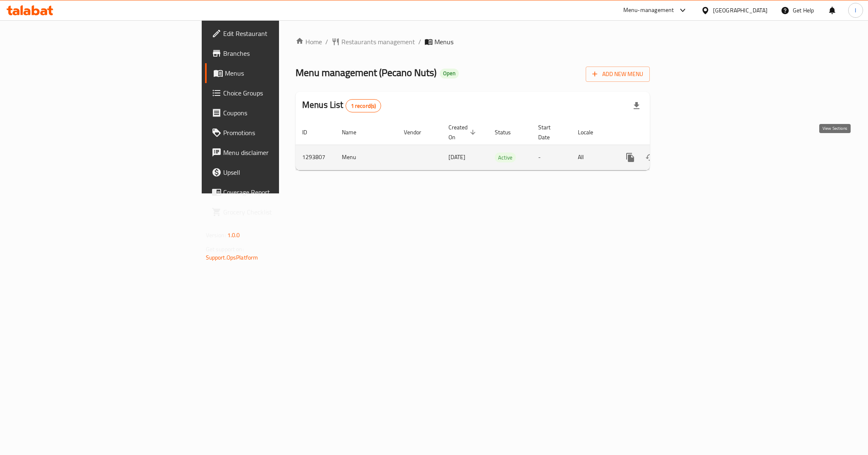 Image resolution: width=868 pixels, height=455 pixels. What do you see at coordinates (550, 132) in the screenshot?
I see `span: Start Date` at bounding box center [550, 132].